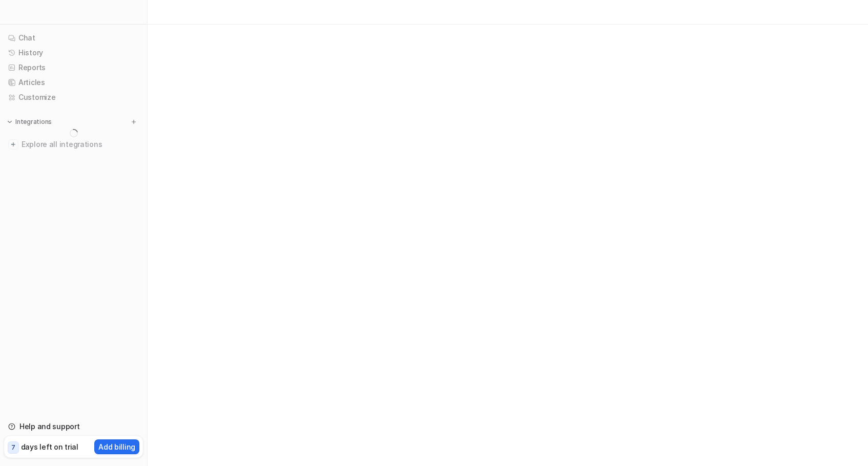 Image resolution: width=868 pixels, height=466 pixels. I want to click on a: Articles, so click(73, 83).